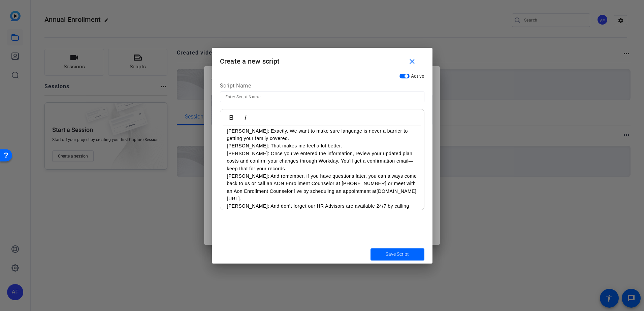 This screenshot has width=644, height=311. Describe the element at coordinates (232, 118) in the screenshot. I see `button: Bold (Ctrl+B)` at that location.